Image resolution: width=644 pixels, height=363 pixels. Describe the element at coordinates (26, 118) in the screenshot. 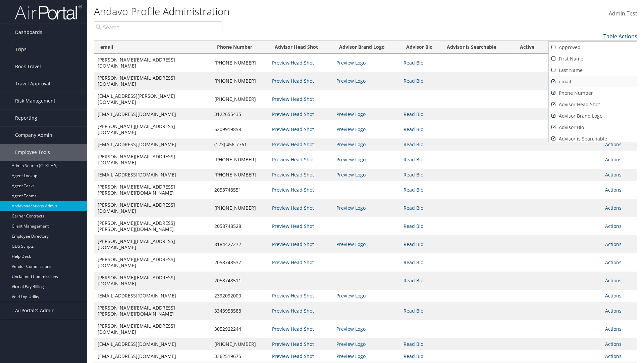

I see `span: Reporting` at that location.